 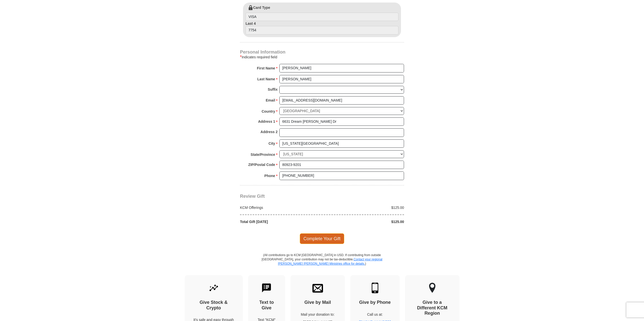 What do you see at coordinates (322, 17) in the screenshot?
I see `input: Card Type` at bounding box center [322, 17].